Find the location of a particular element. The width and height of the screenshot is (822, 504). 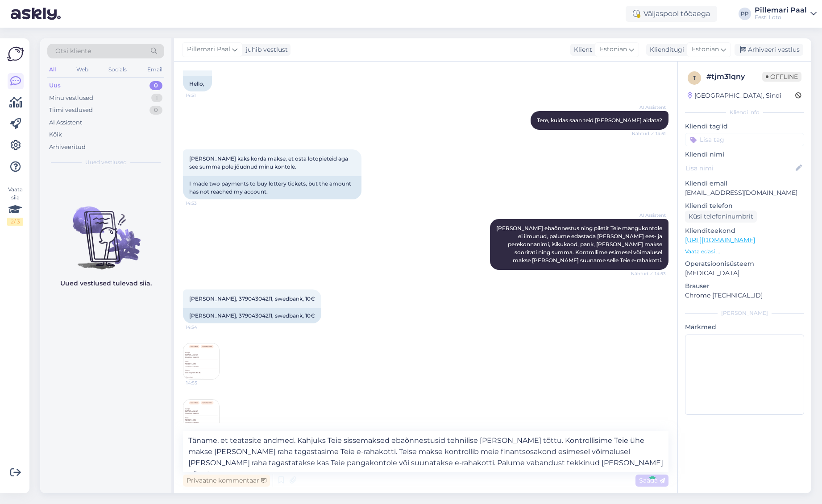

div: Web is located at coordinates (82, 70).